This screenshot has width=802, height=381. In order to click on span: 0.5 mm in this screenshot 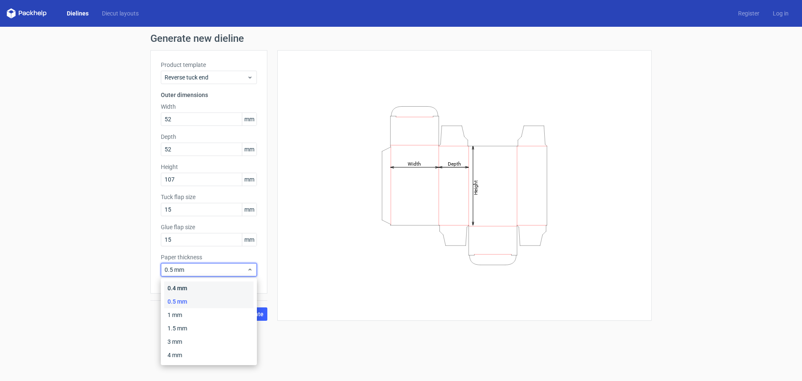, I will do `click(206, 269)`.